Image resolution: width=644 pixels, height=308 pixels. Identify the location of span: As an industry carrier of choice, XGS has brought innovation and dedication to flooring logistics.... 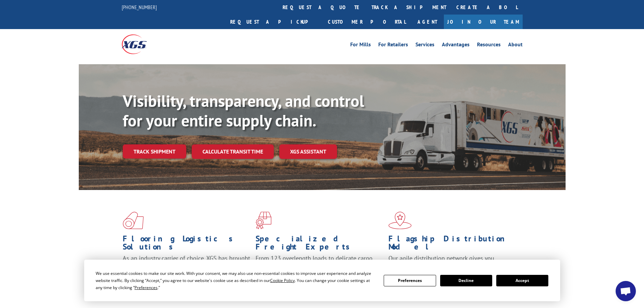
(186, 266).